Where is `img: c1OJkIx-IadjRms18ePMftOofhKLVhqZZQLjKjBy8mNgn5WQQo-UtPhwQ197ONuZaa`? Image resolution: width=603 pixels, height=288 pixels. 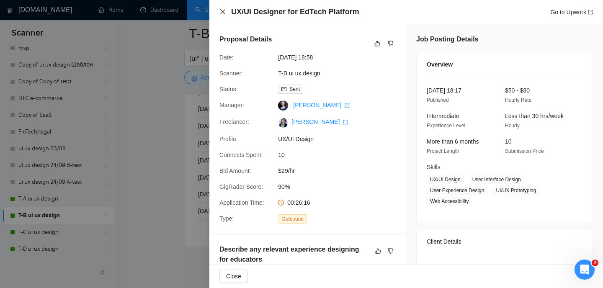 img: c1OJkIx-IadjRms18ePMftOofhKLVhqZZQLjKjBy8mNgn5WQQo-UtPhwQ197ONuZaa is located at coordinates (283, 123).